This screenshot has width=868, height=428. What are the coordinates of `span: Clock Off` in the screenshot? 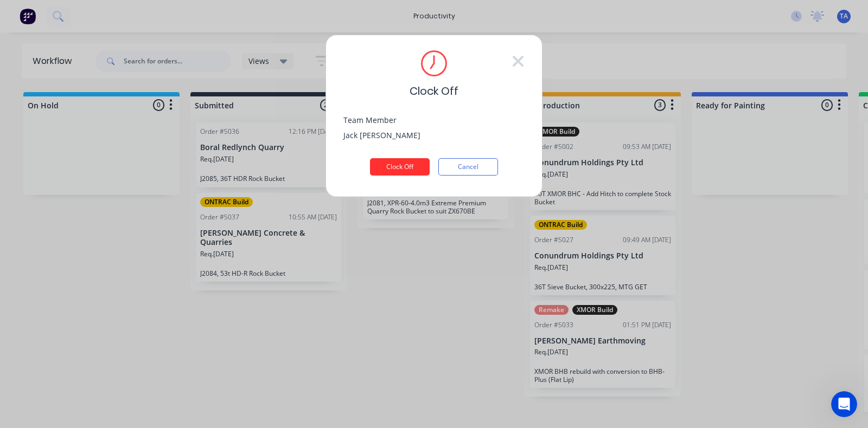 It's located at (434, 91).